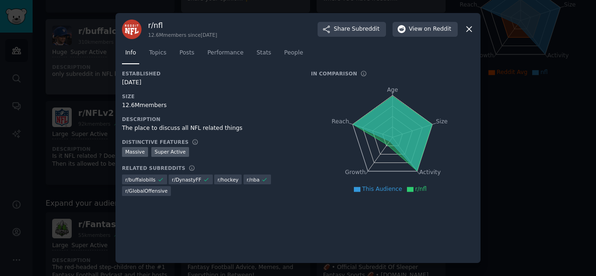 The image size is (596, 276). I want to click on tspan: Size, so click(442, 121).